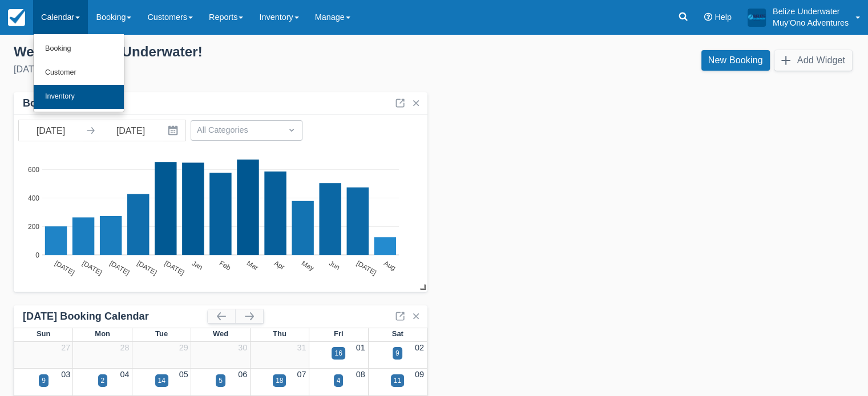  Describe the element at coordinates (71, 103) in the screenshot. I see `div: Bookings by Month` at that location.